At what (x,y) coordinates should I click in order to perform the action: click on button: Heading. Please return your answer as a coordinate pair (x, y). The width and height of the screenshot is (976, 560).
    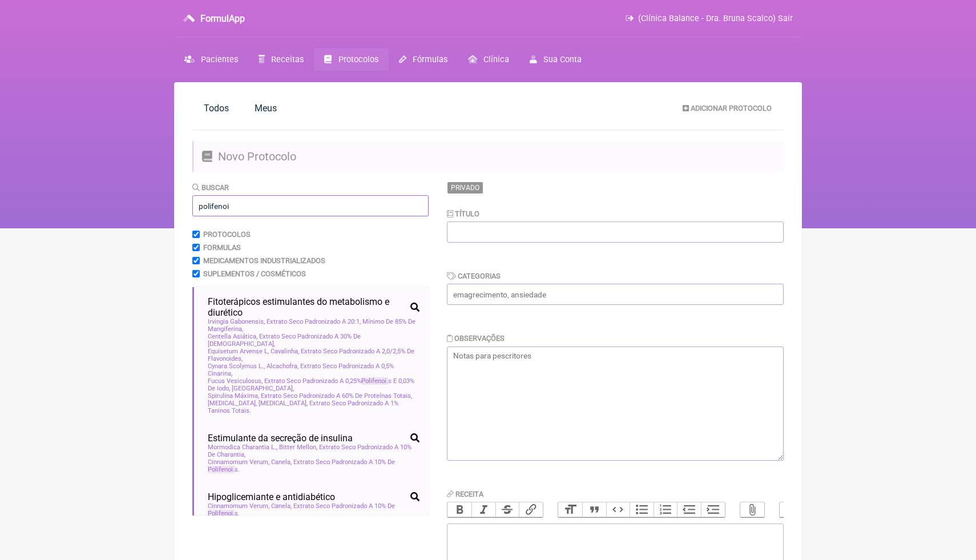
    Looking at the image, I should click on (570, 510).